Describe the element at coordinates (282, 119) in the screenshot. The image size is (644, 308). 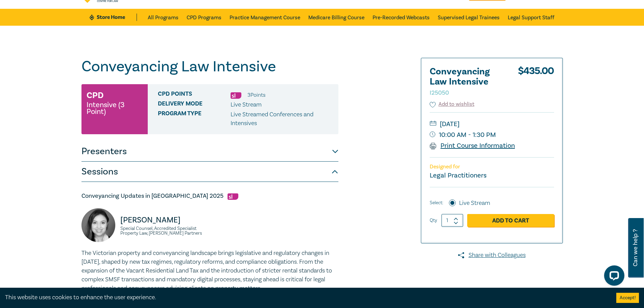
I see `p: Live Streamed Conferences and Intensives` at that location.